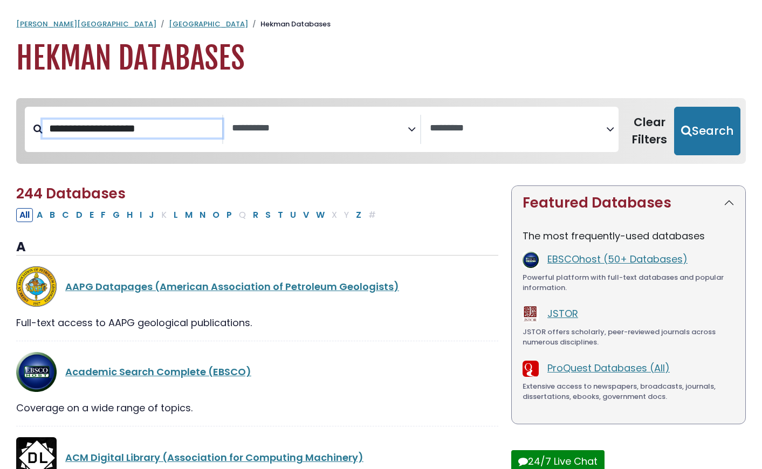 This screenshot has height=469, width=762. I want to click on button: Filter Results N, so click(202, 215).